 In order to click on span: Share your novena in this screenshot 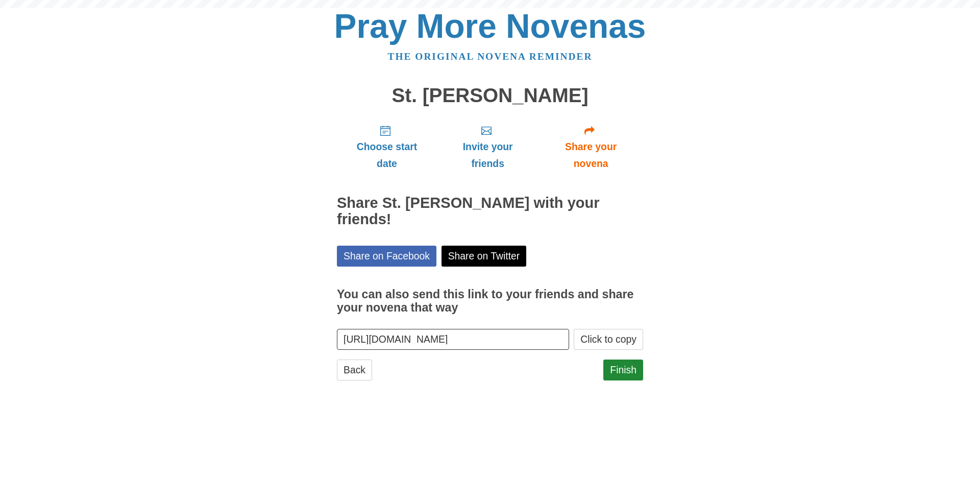, I will do `click(590, 155)`.